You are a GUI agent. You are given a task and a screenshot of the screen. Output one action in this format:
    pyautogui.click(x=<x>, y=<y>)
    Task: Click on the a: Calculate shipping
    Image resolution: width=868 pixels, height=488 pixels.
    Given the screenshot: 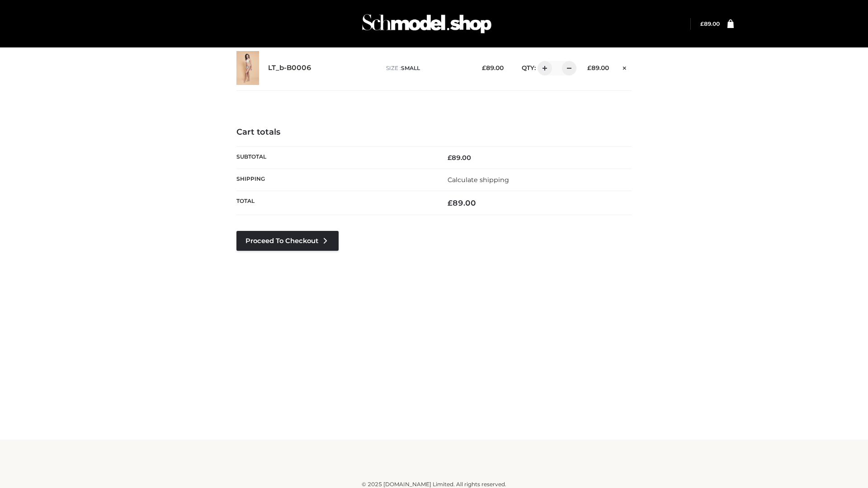 What is the action you would take?
    pyautogui.click(x=478, y=180)
    